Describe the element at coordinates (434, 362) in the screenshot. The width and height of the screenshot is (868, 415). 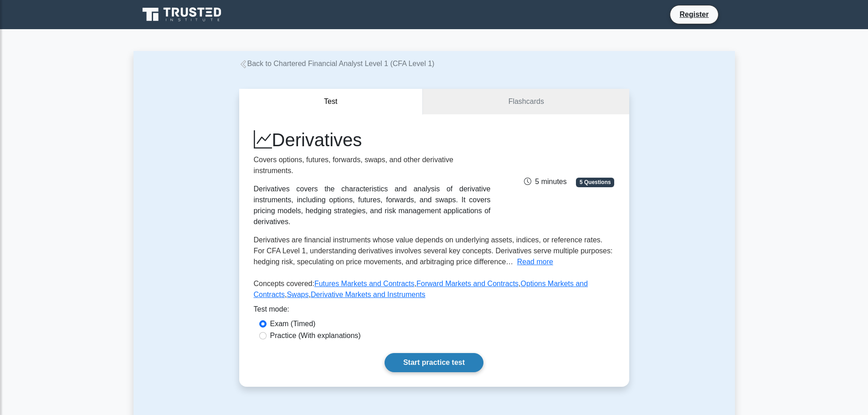
I see `a: Start practice test` at that location.